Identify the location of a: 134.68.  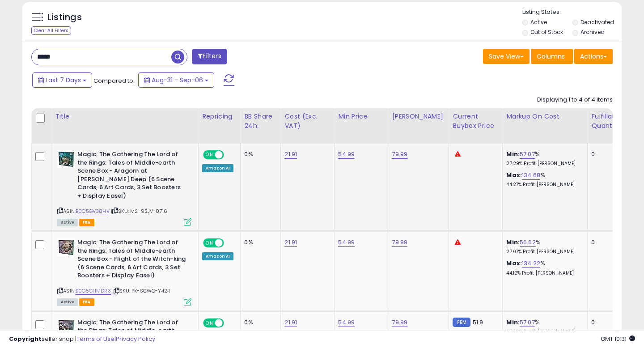
(531, 175).